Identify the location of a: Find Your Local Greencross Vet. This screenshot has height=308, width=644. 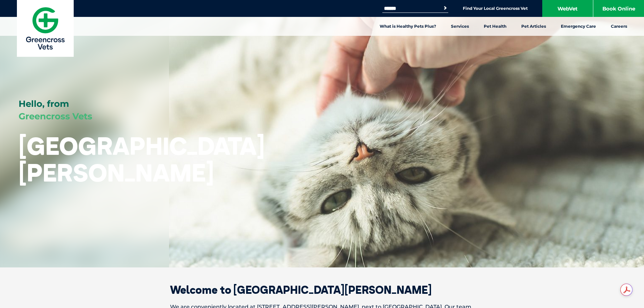
(495, 9).